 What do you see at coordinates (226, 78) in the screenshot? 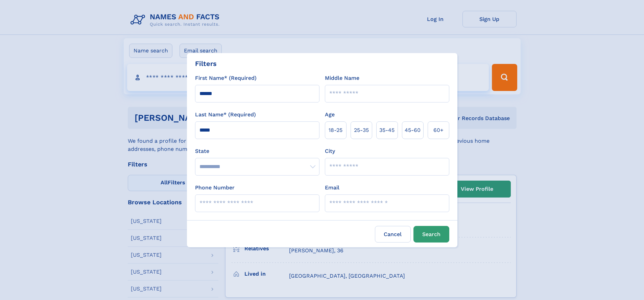
I see `label: First Name* (Required)` at bounding box center [226, 78].